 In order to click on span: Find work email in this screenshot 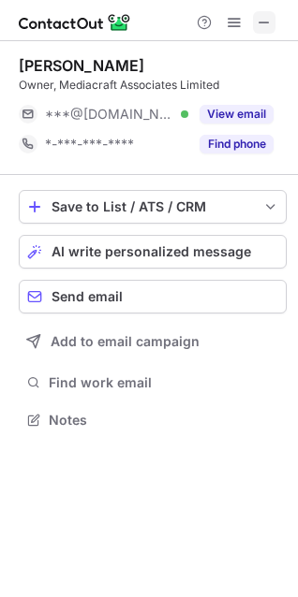, I will do `click(164, 383)`.